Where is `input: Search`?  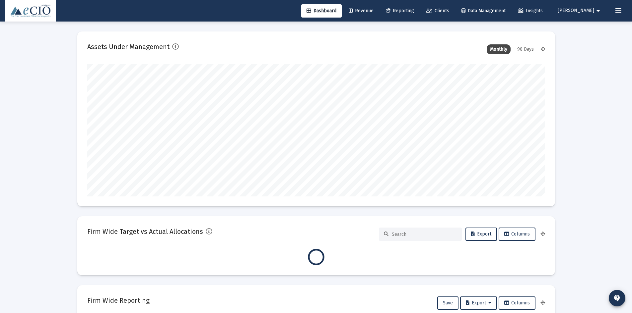
input: Search is located at coordinates (424, 234).